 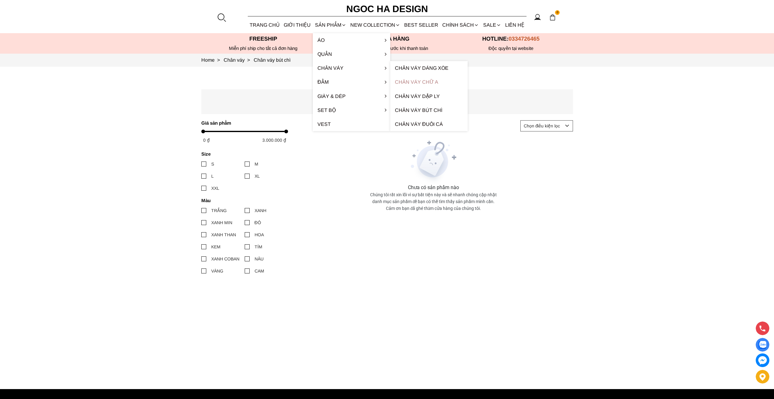 I want to click on a: Chân váy dáng xòe, so click(x=429, y=68).